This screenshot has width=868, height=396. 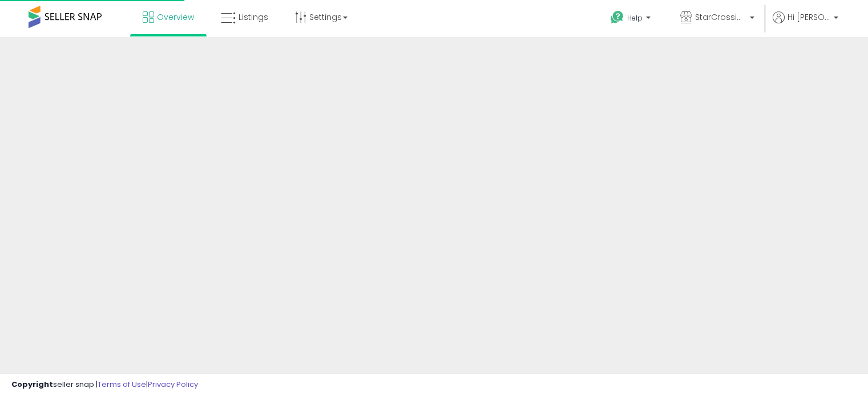 What do you see at coordinates (32, 384) in the screenshot?
I see `strong: Copyright` at bounding box center [32, 384].